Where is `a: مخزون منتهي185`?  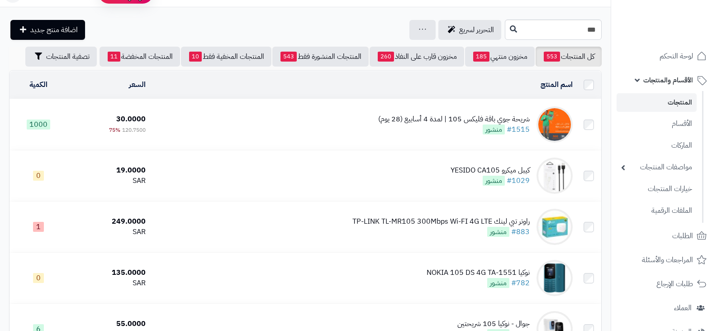 a: مخزون منتهي185 is located at coordinates (500, 57).